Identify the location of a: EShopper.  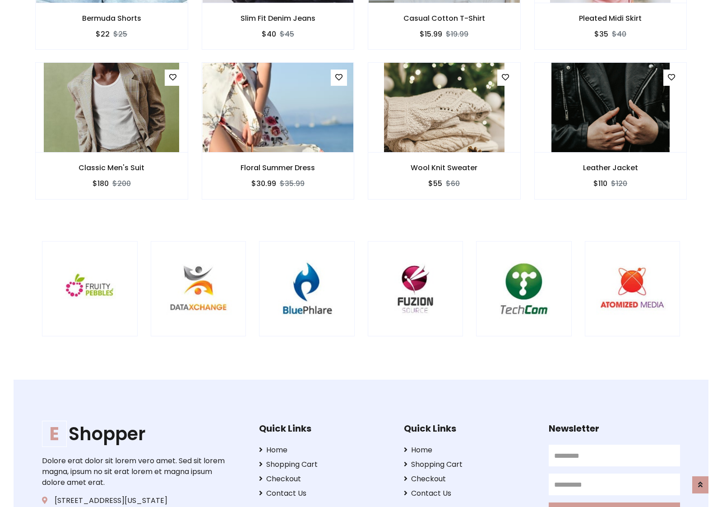
(136, 434).